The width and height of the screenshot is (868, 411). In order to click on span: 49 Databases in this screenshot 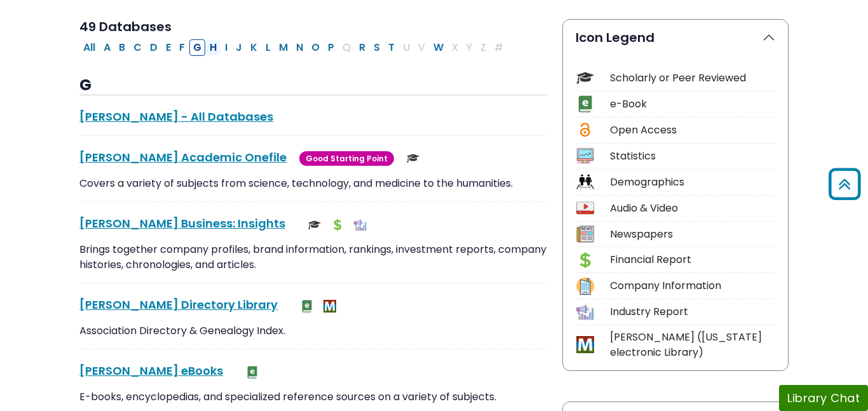, I will do `click(125, 27)`.